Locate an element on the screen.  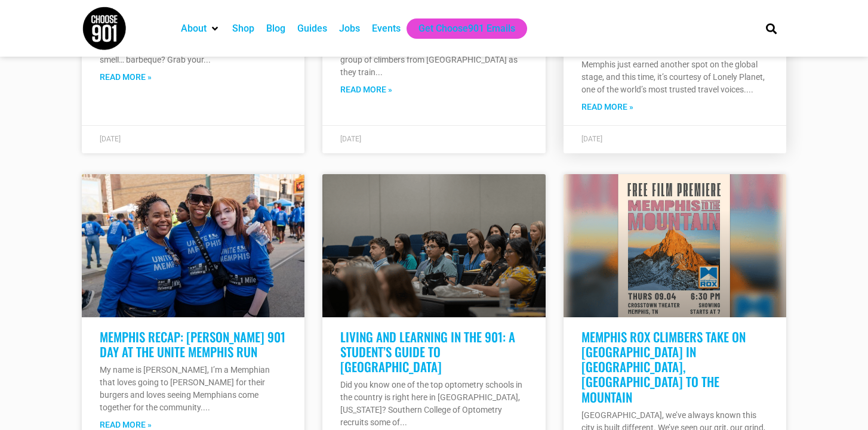
a: Guides is located at coordinates (312, 29).